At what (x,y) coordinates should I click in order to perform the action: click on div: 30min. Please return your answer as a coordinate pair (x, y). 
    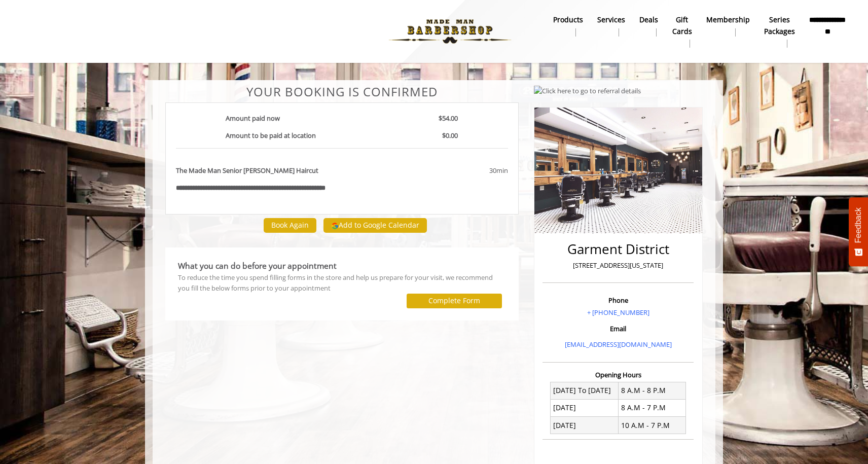
    Looking at the image, I should click on (458, 171).